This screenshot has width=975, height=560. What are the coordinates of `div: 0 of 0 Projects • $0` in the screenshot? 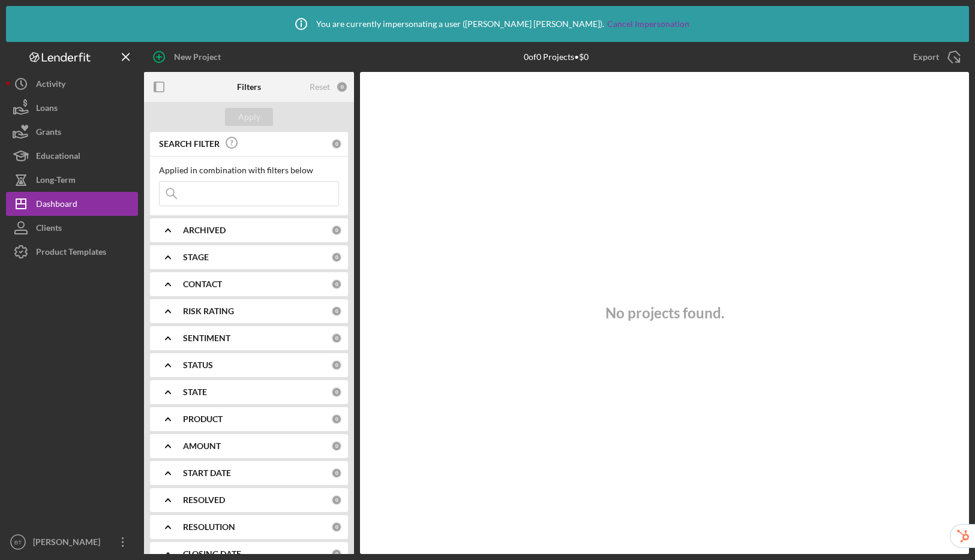 It's located at (556, 57).